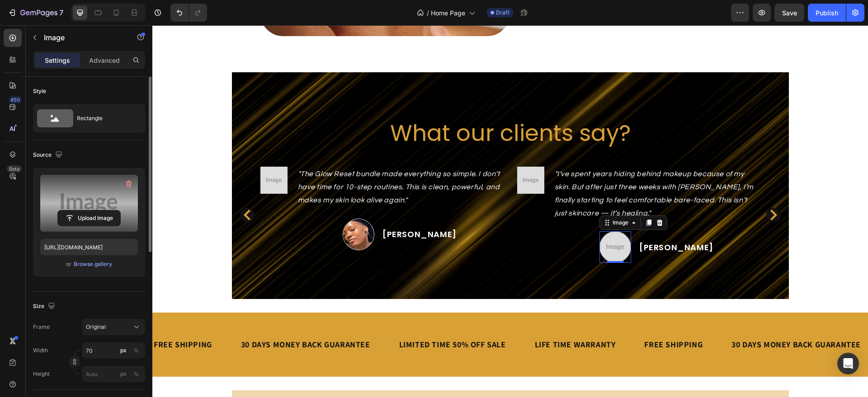  Describe the element at coordinates (15, 100) in the screenshot. I see `div: 450` at that location.